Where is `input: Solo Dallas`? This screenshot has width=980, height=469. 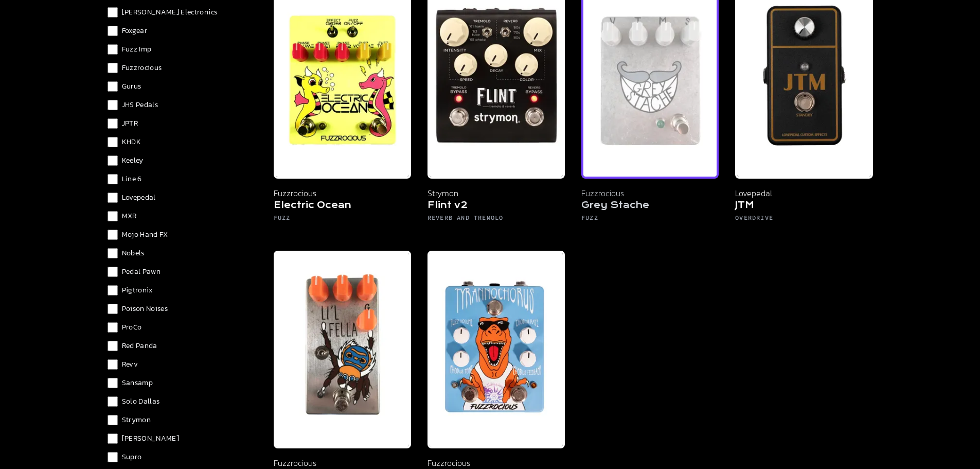
input: Solo Dallas is located at coordinates (113, 401).